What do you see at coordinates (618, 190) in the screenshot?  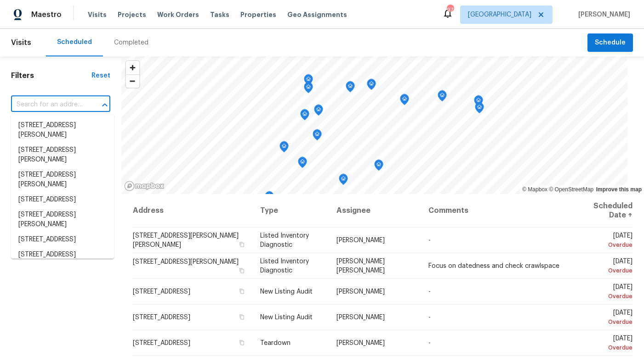 I see `a: Improve this map` at bounding box center [618, 190].